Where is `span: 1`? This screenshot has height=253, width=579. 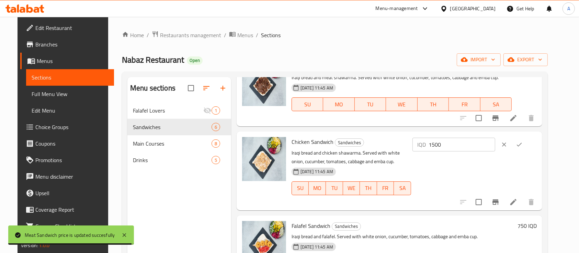 span: 1 is located at coordinates (216, 110).